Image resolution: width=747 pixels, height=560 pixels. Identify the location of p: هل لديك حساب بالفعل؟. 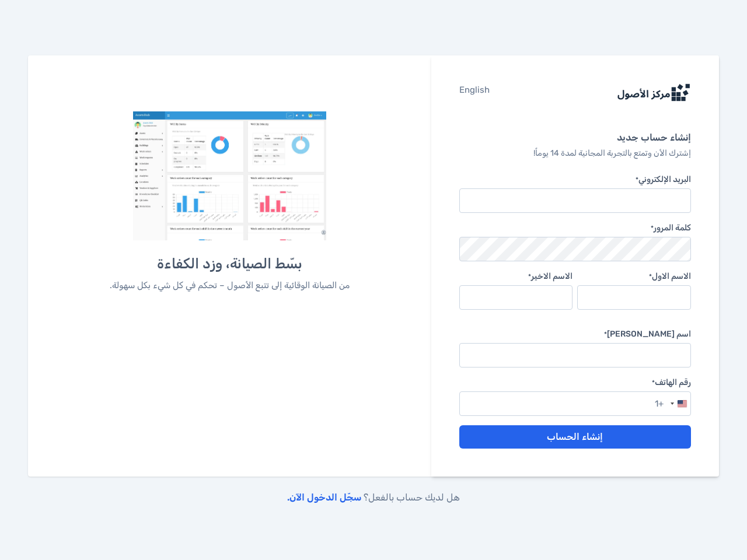
(374, 497).